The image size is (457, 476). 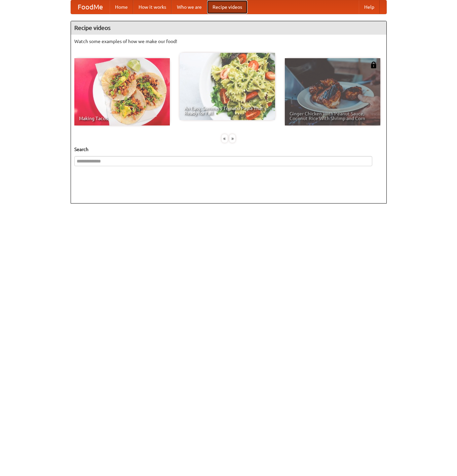 What do you see at coordinates (122, 92) in the screenshot?
I see `a: Making Tacos` at bounding box center [122, 92].